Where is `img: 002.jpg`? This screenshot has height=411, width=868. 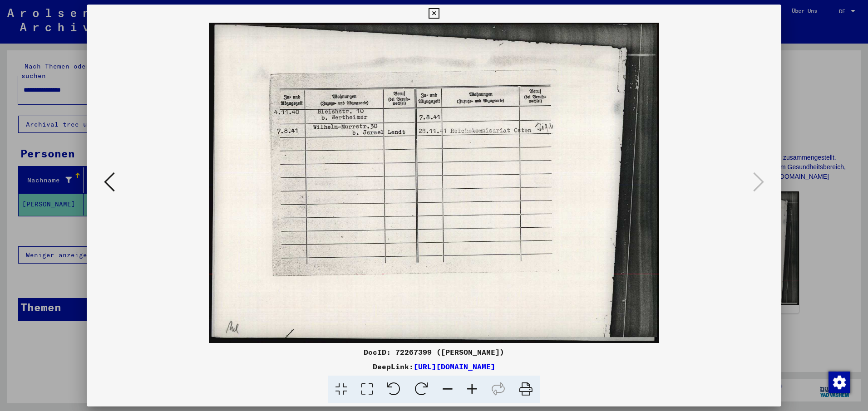
img: 002.jpg is located at coordinates (434, 183).